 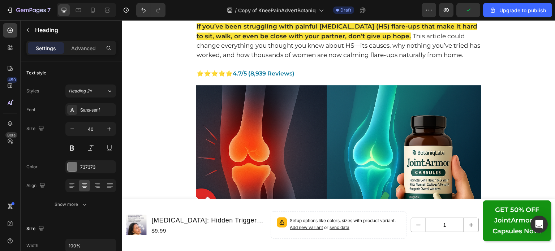 I want to click on p: Settings, so click(x=46, y=48).